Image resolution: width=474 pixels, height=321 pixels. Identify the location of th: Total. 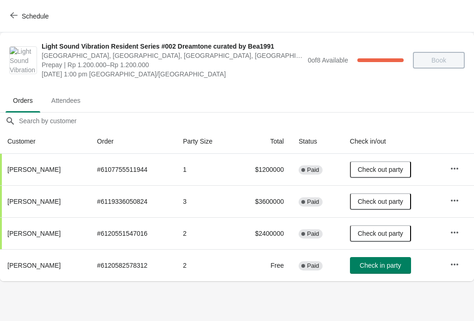
(263, 141).